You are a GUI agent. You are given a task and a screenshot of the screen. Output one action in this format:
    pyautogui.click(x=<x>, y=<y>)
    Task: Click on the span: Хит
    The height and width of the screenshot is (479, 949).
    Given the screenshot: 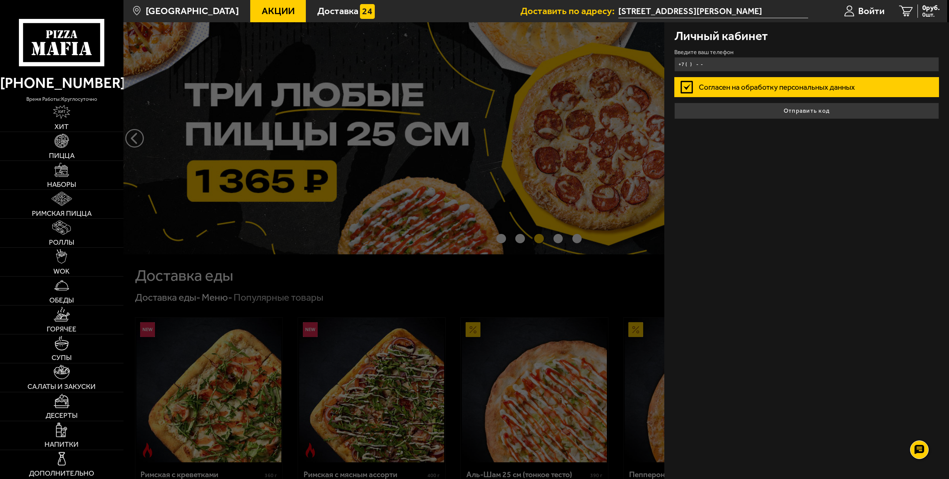 What is the action you would take?
    pyautogui.click(x=62, y=126)
    